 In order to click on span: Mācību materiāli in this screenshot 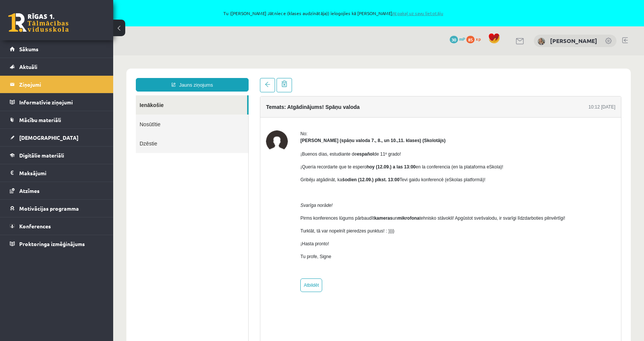, I will do `click(40, 120)`.